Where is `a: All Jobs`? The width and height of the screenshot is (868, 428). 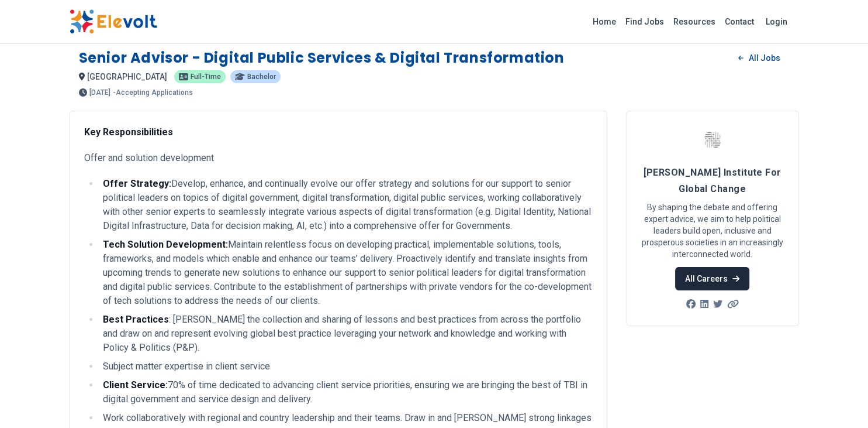 a: All Jobs is located at coordinates (759, 58).